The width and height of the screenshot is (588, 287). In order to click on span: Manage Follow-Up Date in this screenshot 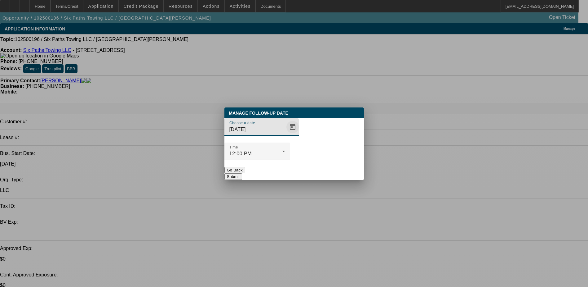, I will do `click(259, 113)`.